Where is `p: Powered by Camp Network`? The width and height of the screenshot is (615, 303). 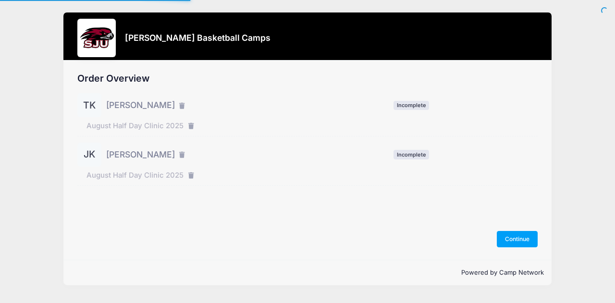
p: Powered by Camp Network is located at coordinates (307, 273).